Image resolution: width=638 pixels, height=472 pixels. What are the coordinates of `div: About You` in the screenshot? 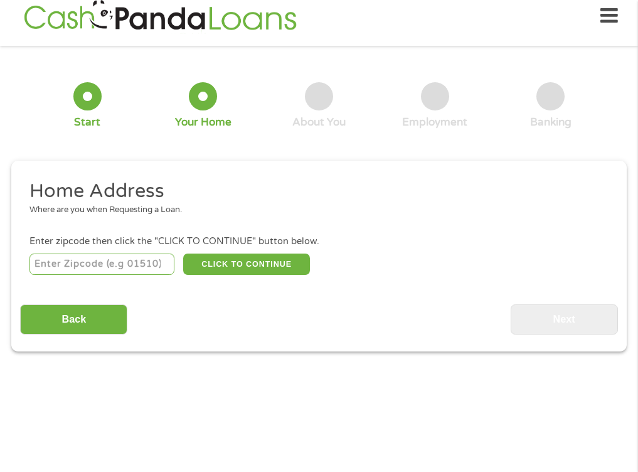 It's located at (319, 122).